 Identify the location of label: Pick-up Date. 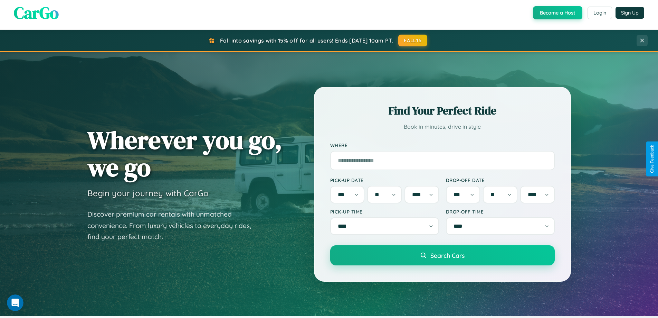
(385, 180).